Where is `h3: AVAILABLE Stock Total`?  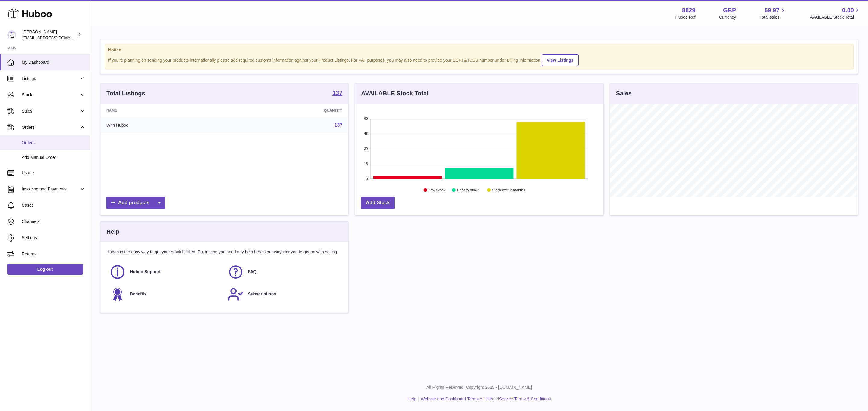
h3: AVAILABLE Stock Total is located at coordinates (394, 93).